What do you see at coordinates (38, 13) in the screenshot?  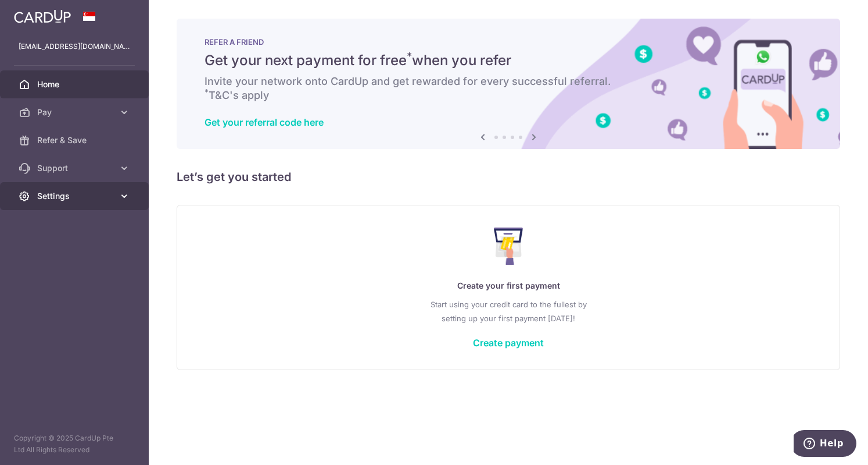 I see `span: Help` at bounding box center [38, 13].